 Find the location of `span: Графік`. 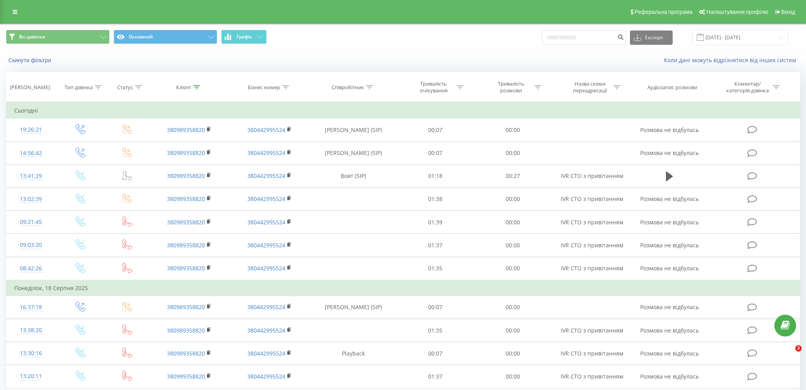

span: Графік is located at coordinates (244, 37).